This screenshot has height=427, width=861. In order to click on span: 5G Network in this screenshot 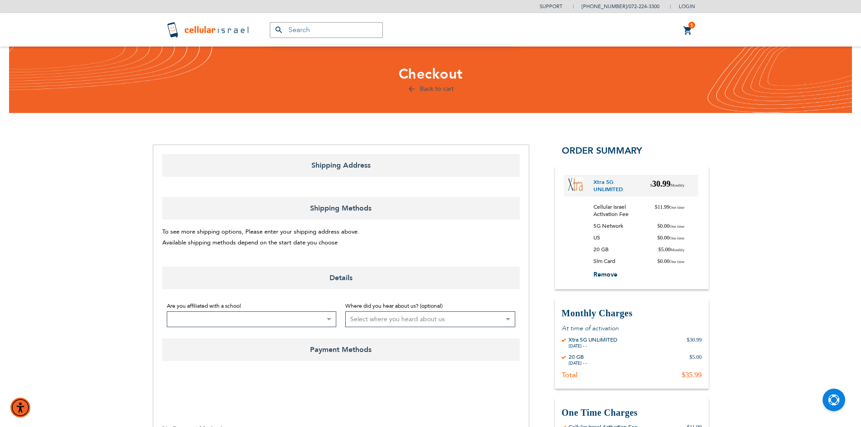, I will do `click(611, 226)`.